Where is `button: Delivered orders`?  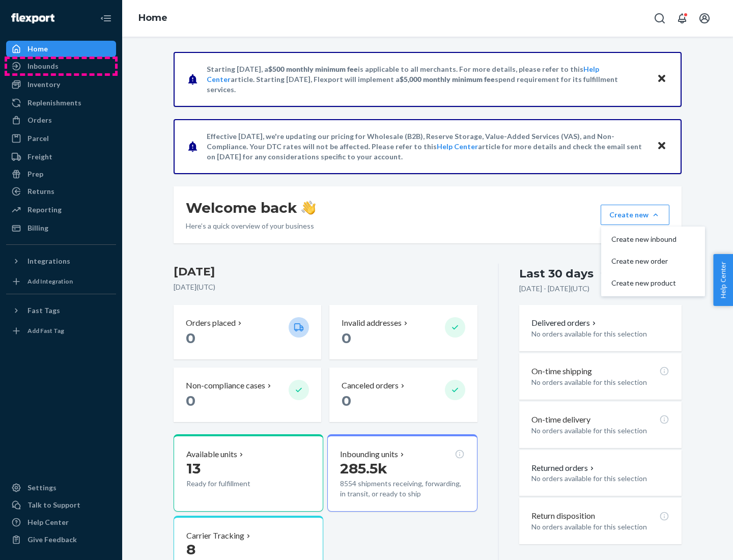
button: Delivered orders is located at coordinates (564, 322).